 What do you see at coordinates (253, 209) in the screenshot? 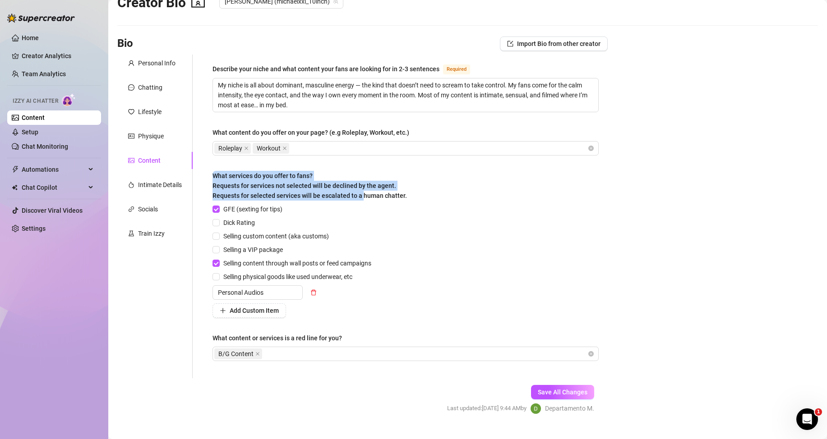
I see `span: GFE (sexting for tips)` at bounding box center [253, 209].